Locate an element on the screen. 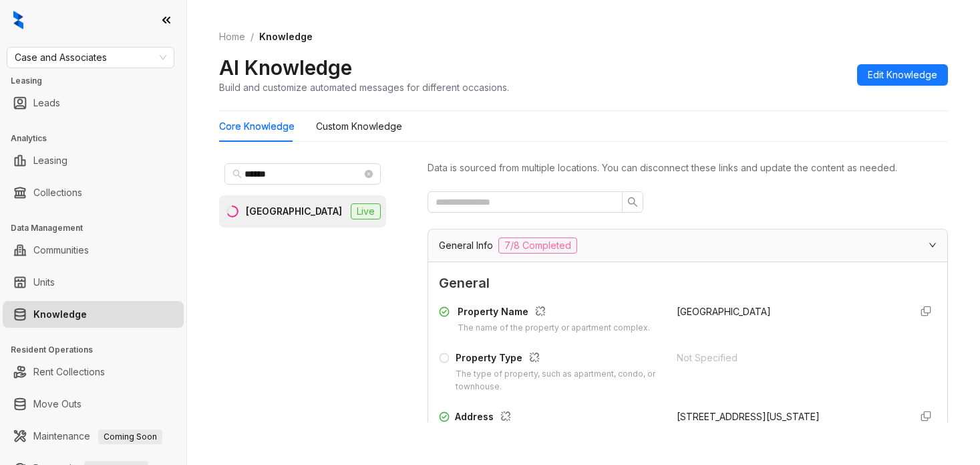 The image size is (980, 465). span: Coming Soon is located at coordinates (131, 437).